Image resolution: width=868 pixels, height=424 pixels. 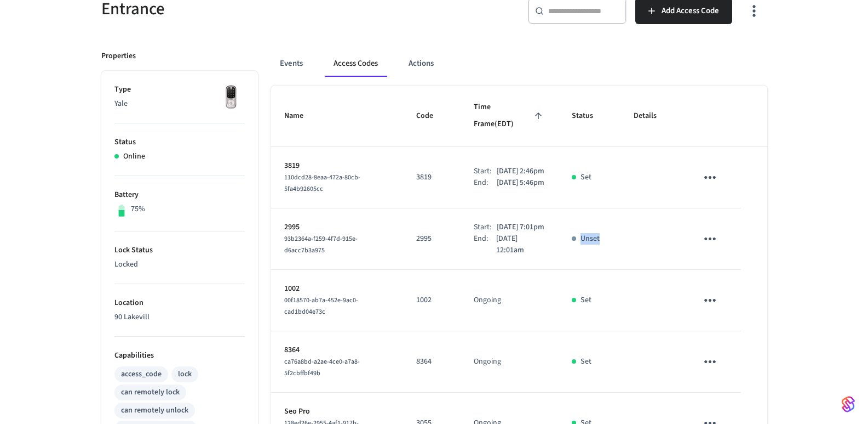 I want to click on span: ca76a8bd-a2ae-4ce0-a7a8-5f2cbffbf49b, so click(x=322, y=367).